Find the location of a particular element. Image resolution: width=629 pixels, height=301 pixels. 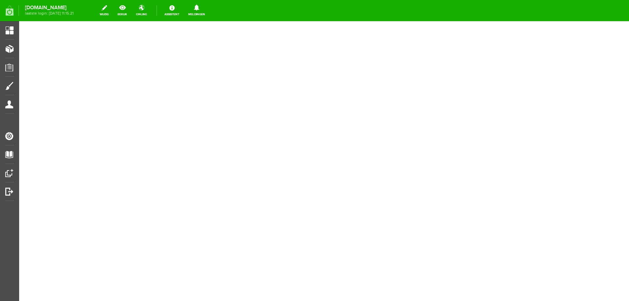

a: online is located at coordinates (141, 11).